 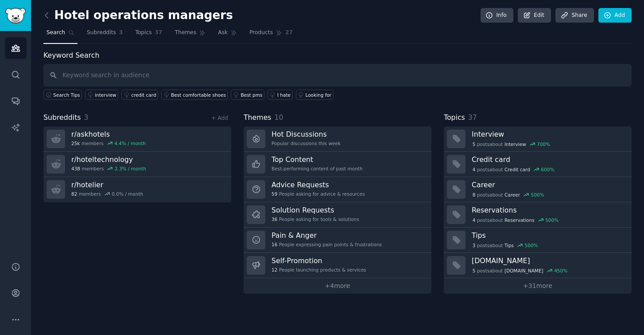 What do you see at coordinates (319, 260) in the screenshot?
I see `h3: Self-Promotion` at bounding box center [319, 260].